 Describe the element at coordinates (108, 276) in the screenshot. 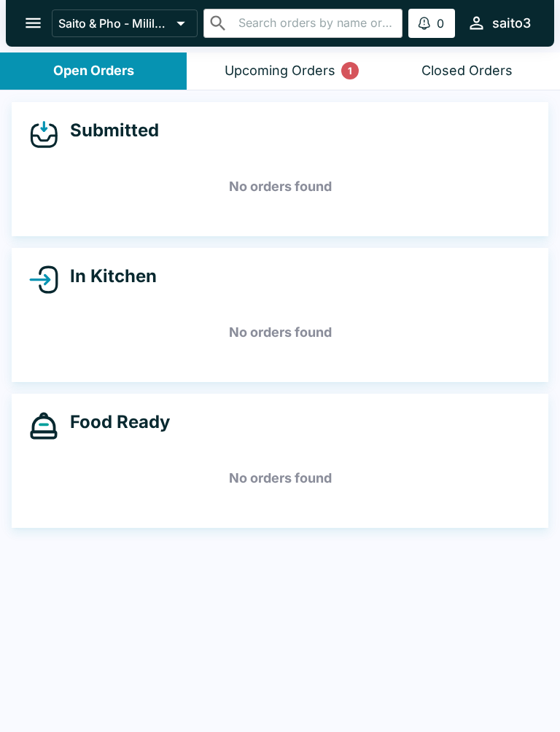

I see `h4: In Kitchen` at that location.